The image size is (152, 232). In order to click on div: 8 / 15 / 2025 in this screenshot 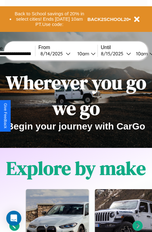, I will do `click(113, 53)`.